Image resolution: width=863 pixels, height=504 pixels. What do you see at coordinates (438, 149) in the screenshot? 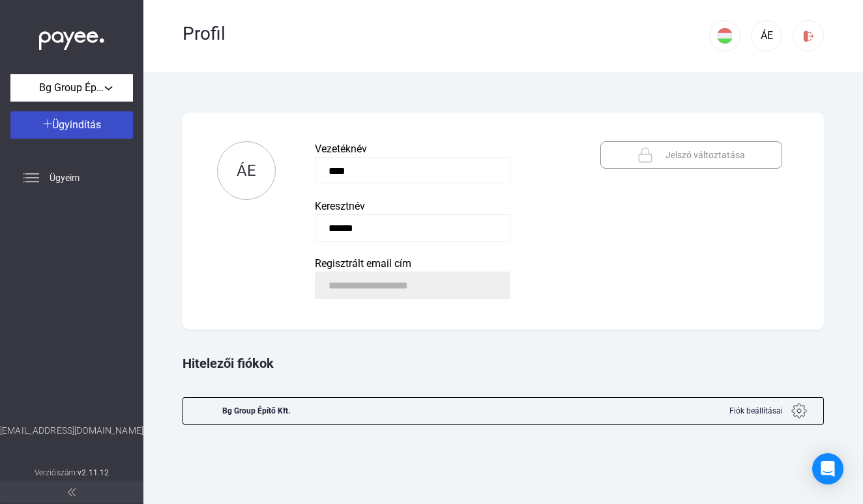
I see `div: Vezetéknév` at bounding box center [438, 149].